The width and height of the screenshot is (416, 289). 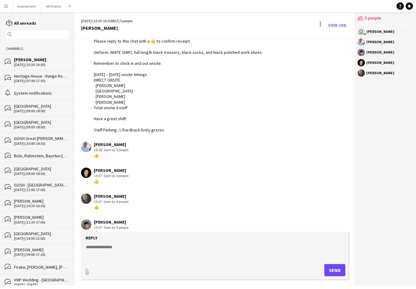 I want to click on div: System notifications, so click(x=41, y=93).